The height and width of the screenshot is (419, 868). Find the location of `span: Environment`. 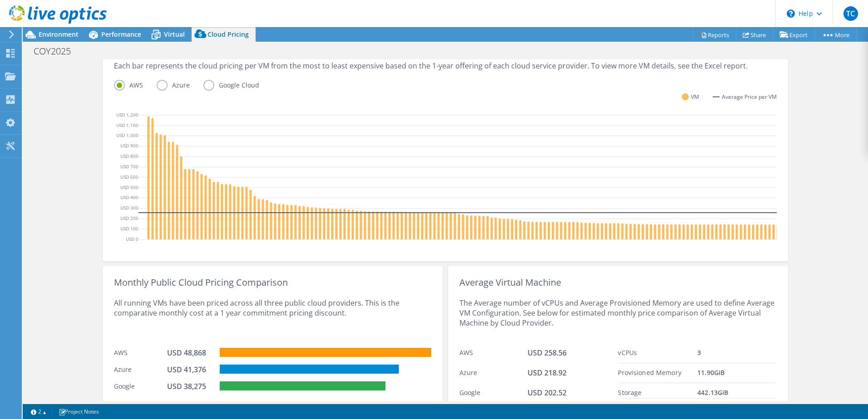

span: Environment is located at coordinates (59, 34).